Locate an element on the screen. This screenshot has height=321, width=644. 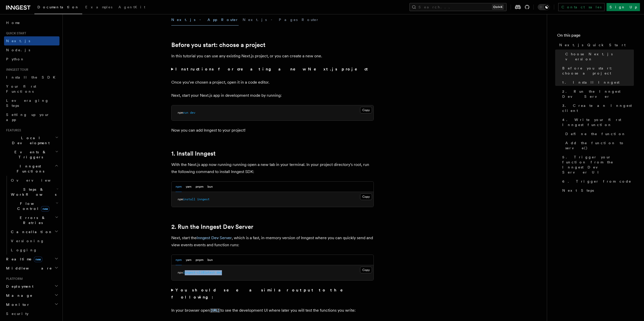
button: Events & Triggers is located at coordinates (32, 154).